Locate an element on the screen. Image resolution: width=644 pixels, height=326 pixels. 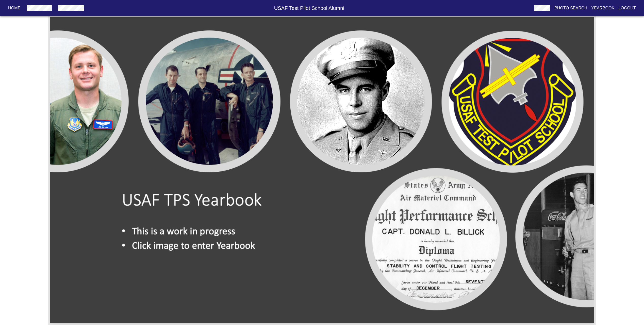
a: Photo Search is located at coordinates (571, 8).